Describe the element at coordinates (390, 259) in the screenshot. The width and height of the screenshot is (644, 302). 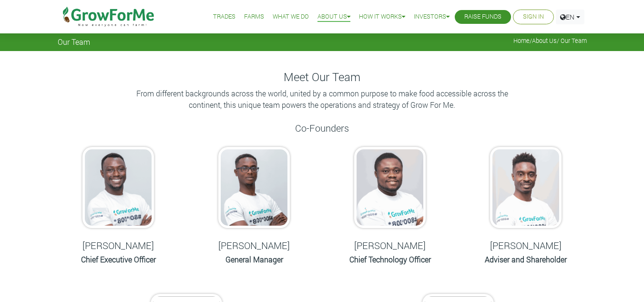
I see `h6: Chief Technology Officer` at that location.